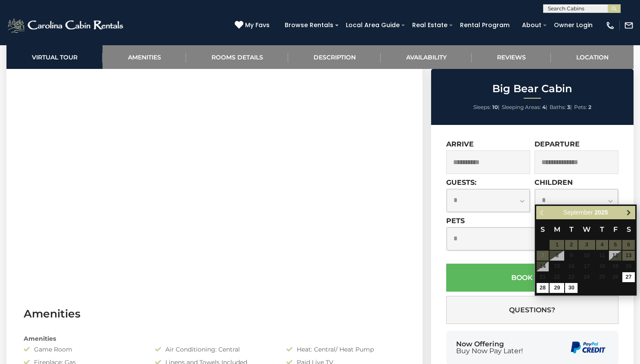 The height and width of the screenshot is (364, 640). Describe the element at coordinates (629, 26) in the screenshot. I see `img: mail-regular-white.png` at that location.